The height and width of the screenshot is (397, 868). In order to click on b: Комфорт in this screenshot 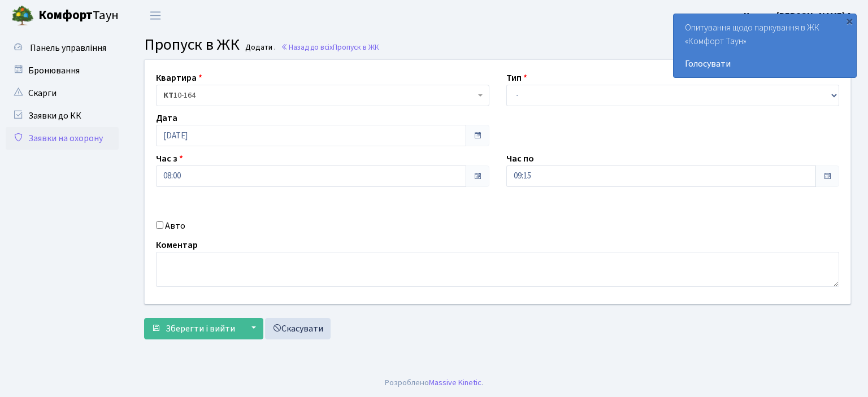, I will do `click(66, 15)`.